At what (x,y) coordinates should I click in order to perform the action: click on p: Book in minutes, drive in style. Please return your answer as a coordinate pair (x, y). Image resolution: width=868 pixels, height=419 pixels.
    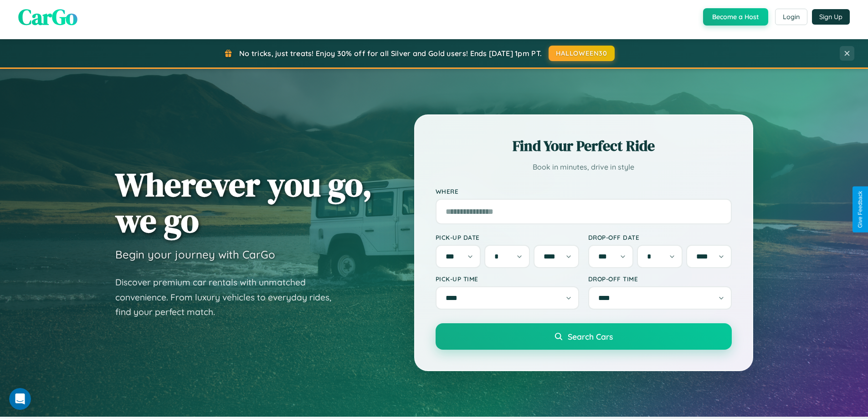
    Looking at the image, I should click on (584, 167).